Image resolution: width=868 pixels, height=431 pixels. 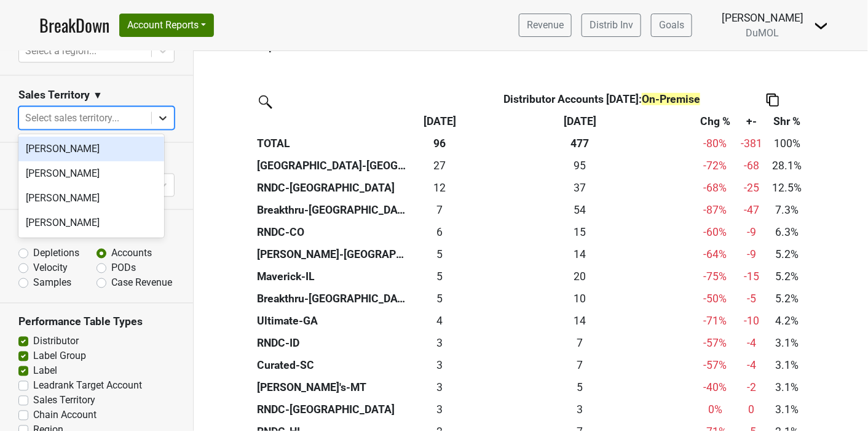 I want to click on th: +-: activate to sort column ascending, so click(x=751, y=121).